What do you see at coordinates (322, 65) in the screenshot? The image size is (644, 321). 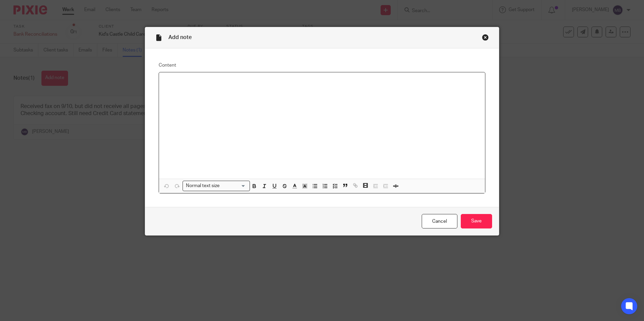 I see `label: Content` at bounding box center [322, 65].